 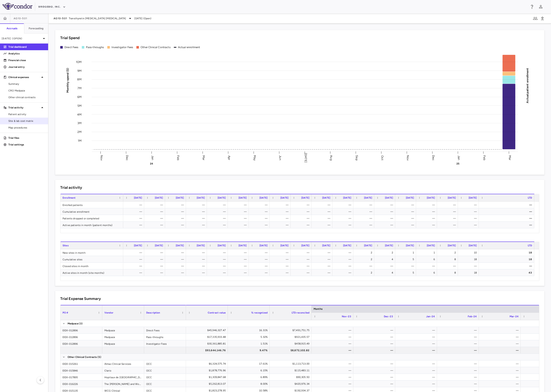 What do you see at coordinates (26, 90) in the screenshot?
I see `span: CRO Medpace` at bounding box center [26, 90].